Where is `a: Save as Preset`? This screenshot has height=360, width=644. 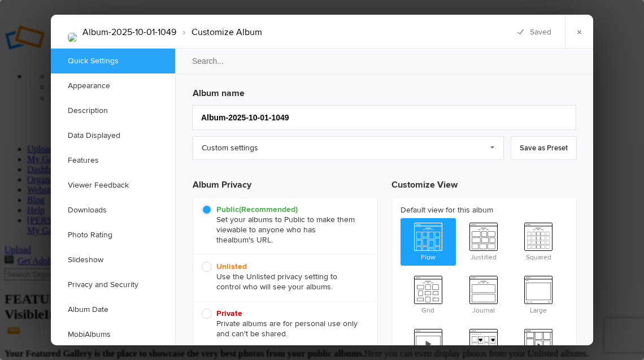
a: Save as Preset is located at coordinates (544, 148).